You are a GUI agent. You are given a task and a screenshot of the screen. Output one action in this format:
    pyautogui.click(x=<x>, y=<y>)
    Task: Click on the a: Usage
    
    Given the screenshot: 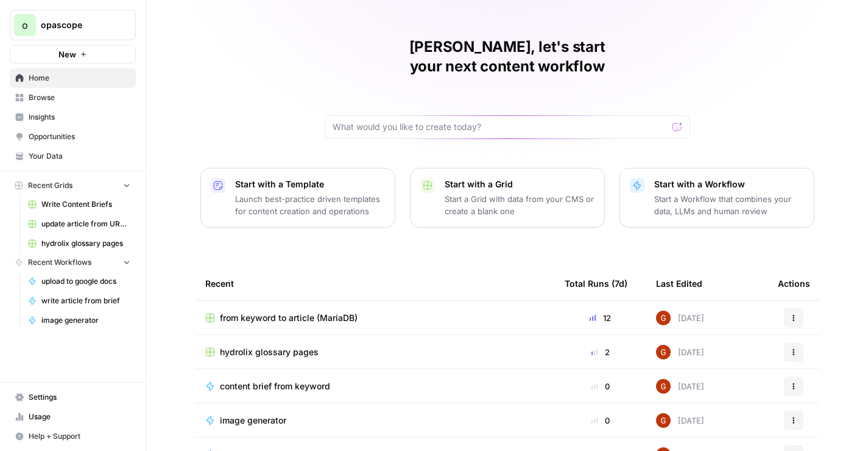 What is the action you would take?
    pyautogui.click(x=73, y=416)
    